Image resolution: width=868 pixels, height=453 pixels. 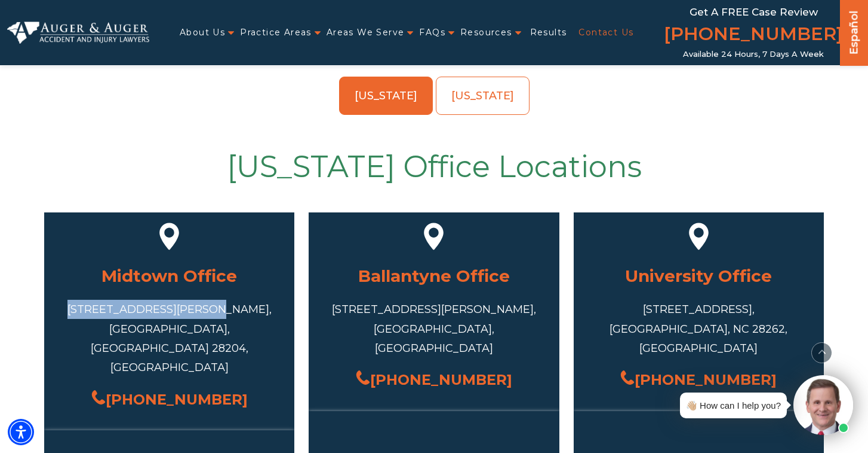 I want to click on a: Resources, so click(x=486, y=33).